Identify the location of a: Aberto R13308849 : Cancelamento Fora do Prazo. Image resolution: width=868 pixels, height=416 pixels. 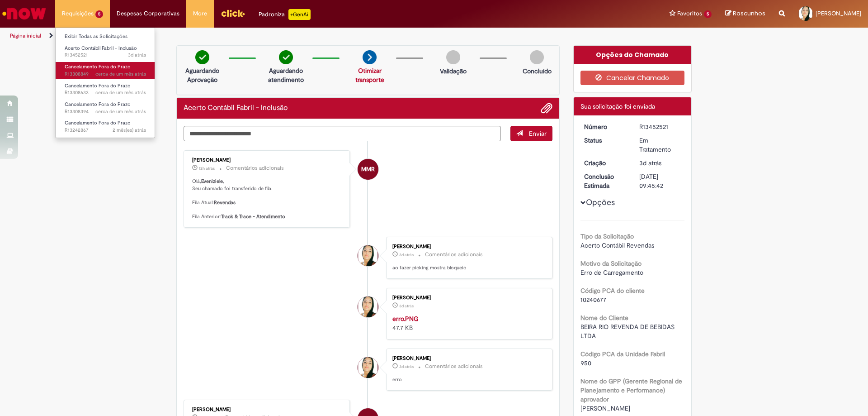
(106, 70).